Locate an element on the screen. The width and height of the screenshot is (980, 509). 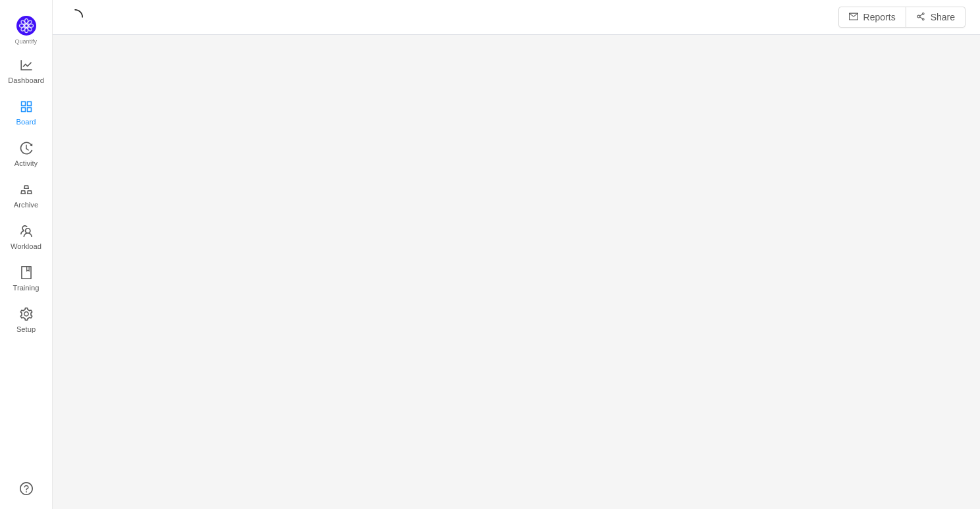
i: icon: history is located at coordinates (27, 149).